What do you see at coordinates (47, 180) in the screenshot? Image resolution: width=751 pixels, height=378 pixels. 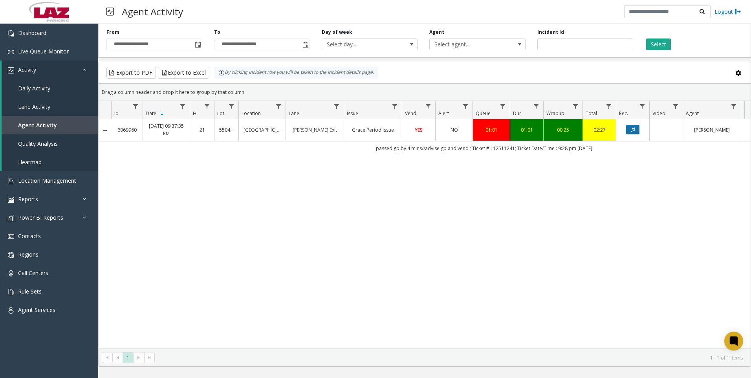 I see `span: Location Management` at bounding box center [47, 180].